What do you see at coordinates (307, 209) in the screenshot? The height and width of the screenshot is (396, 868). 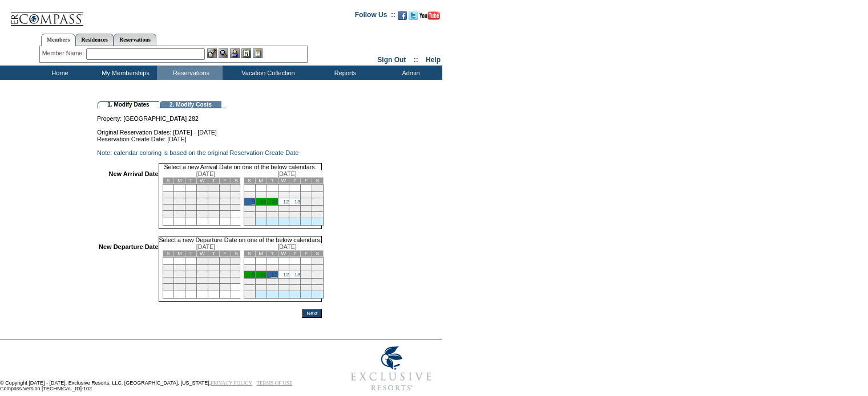 I see `td: 21` at bounding box center [307, 209].